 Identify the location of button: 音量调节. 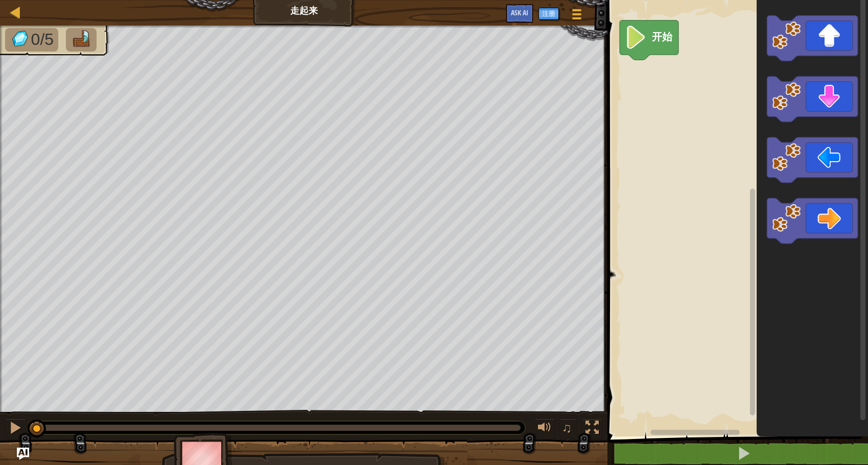
(545, 429).